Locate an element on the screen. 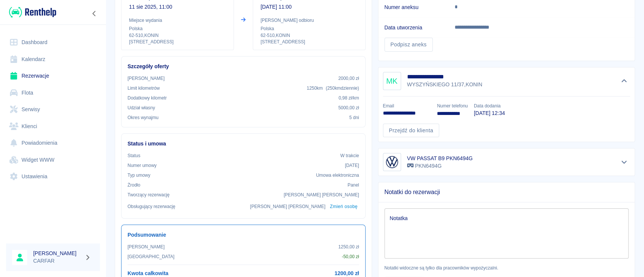 The width and height of the screenshot is (644, 277). a: Klienci is located at coordinates (53, 126).